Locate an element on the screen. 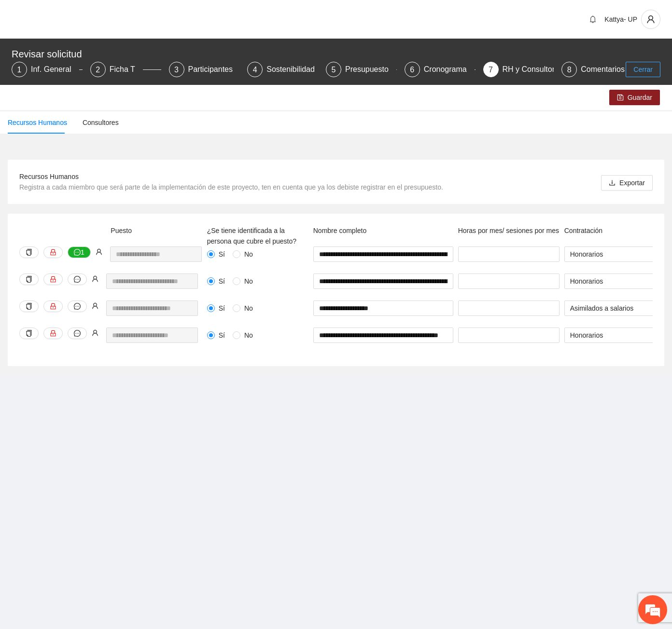  div: RH y Consultores is located at coordinates (537, 70).